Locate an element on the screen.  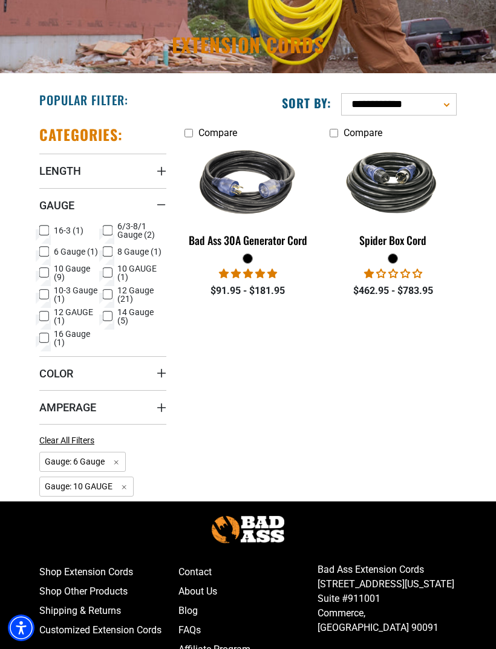
span: 10 GAUGE (1) is located at coordinates (139, 273).